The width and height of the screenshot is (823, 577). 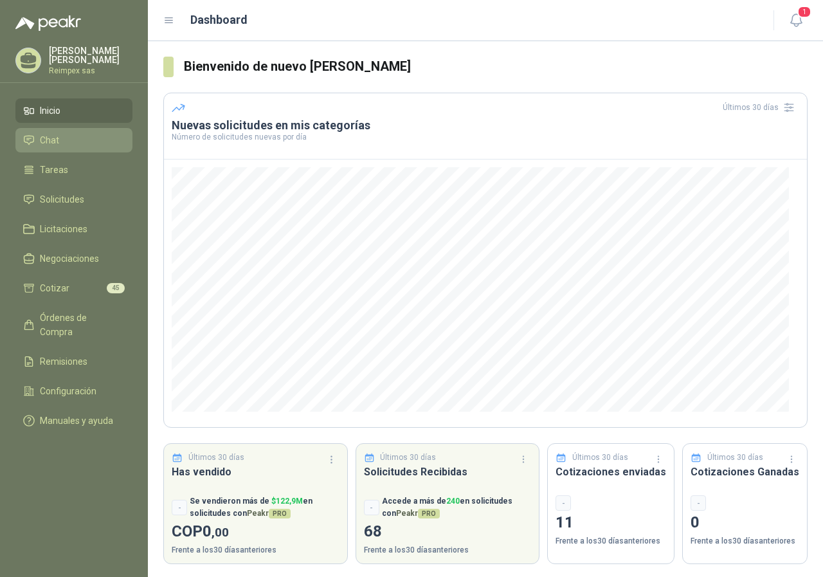 I want to click on a: Tareas, so click(x=74, y=170).